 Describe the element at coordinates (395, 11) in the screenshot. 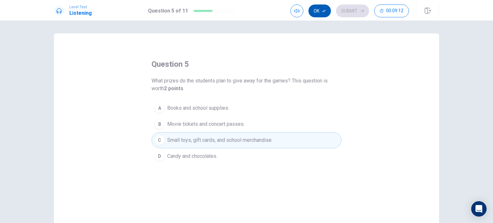

I see `span: 00:09:12` at that location.